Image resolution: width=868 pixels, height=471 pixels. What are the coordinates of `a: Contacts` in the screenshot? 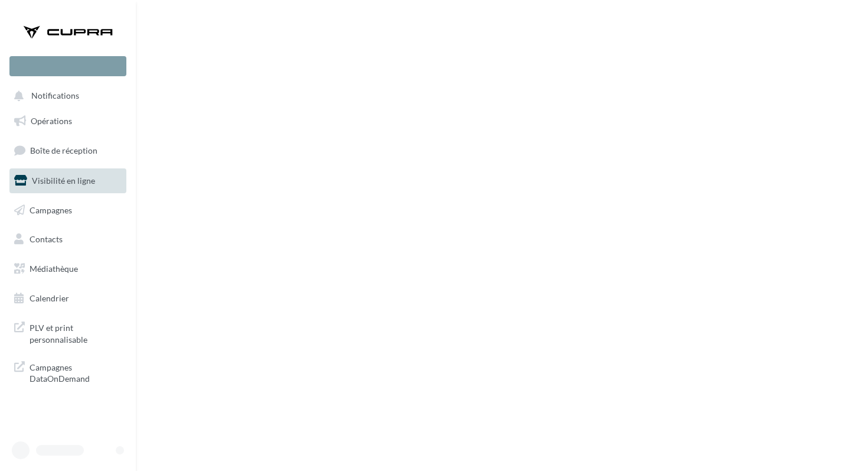 It's located at (68, 239).